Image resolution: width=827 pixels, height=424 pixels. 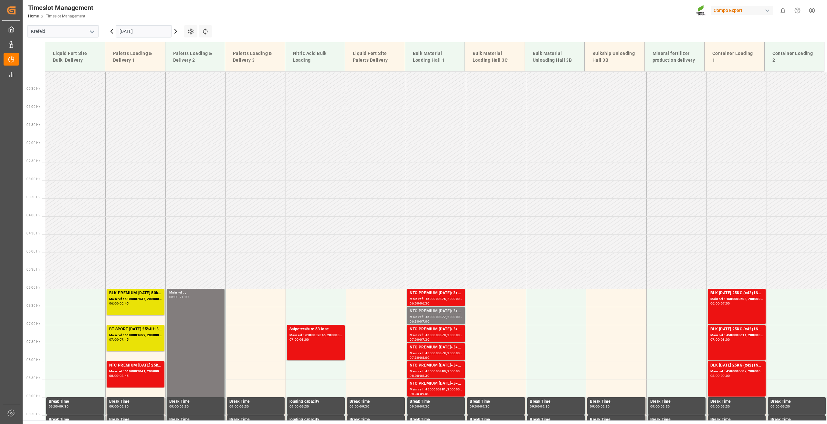 What do you see at coordinates (675, 57) in the screenshot?
I see `div: Mineral fertilizer production delivery` at bounding box center [675, 57].